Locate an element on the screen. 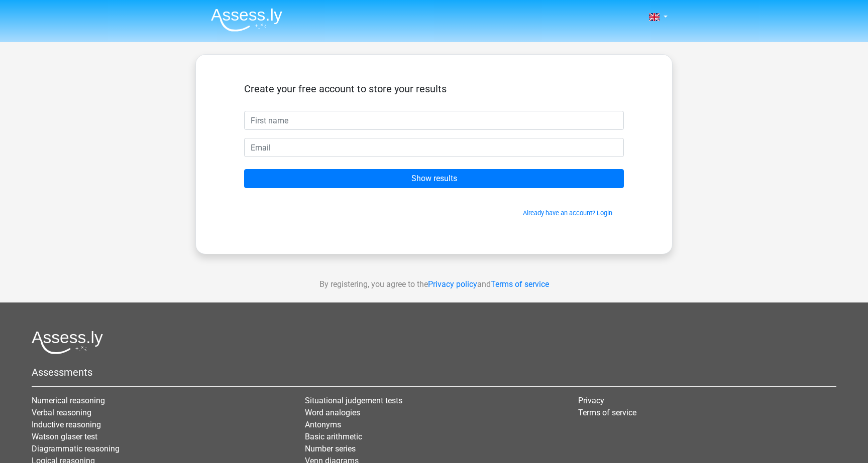 The image size is (868, 463). input: First name is located at coordinates (434, 120).